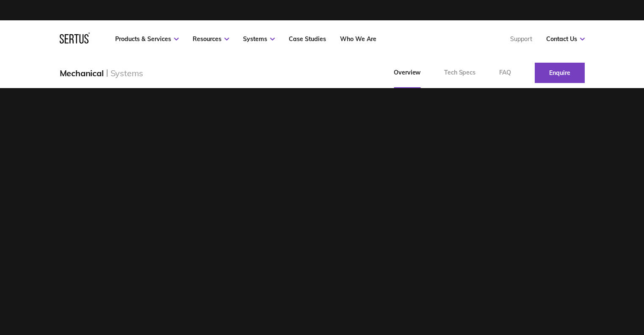  Describe the element at coordinates (147, 39) in the screenshot. I see `a: Products & Services` at that location.